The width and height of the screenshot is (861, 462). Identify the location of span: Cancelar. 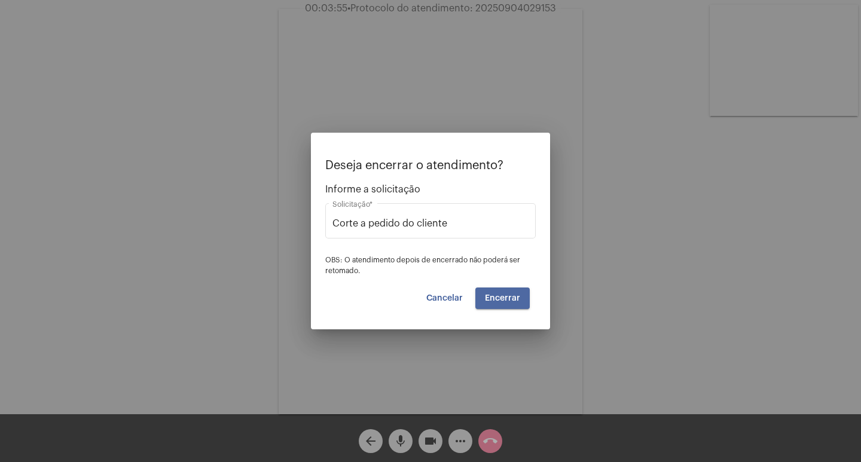
(444, 298).